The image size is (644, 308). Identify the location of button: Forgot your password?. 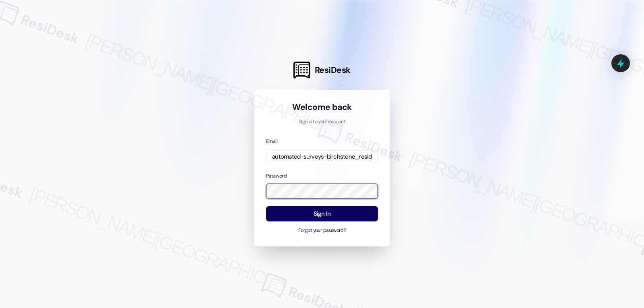
(322, 230).